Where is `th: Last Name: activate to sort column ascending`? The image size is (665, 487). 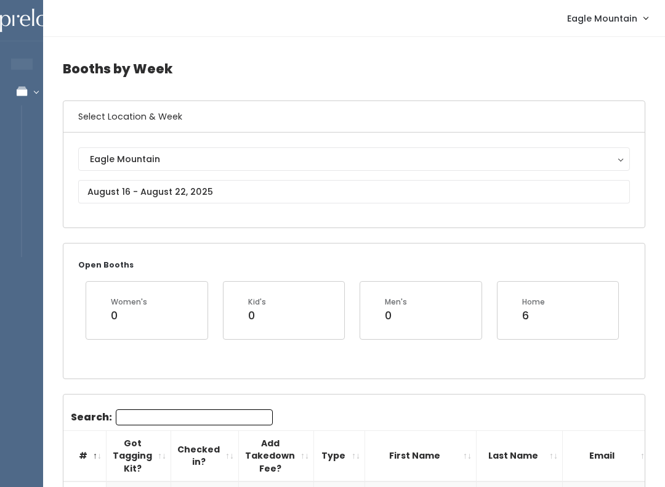 th: Last Name: activate to sort column ascending is located at coordinates (520, 455).